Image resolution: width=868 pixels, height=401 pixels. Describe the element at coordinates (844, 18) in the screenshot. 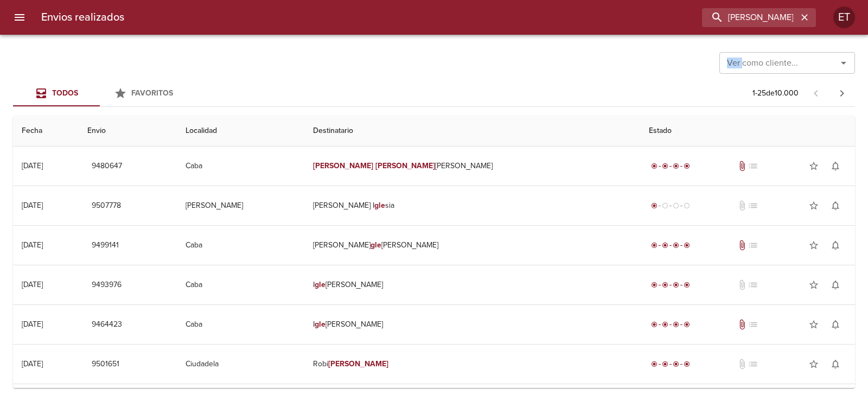

I see `div: Abrir información de usuario` at that location.